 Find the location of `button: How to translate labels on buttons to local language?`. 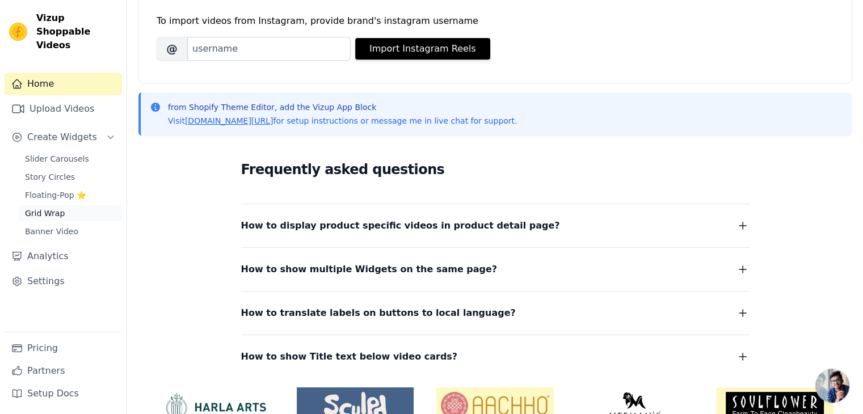

button: How to translate labels on buttons to local language? is located at coordinates (495, 313).